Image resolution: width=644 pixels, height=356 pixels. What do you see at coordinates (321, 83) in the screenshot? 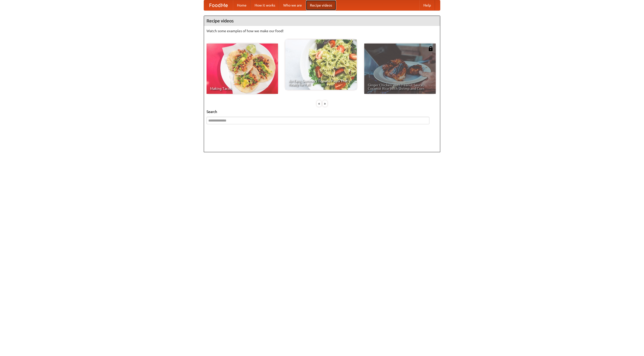
I see `span: An Easy, Summery Tomato Pasta That's Ready for Fall` at bounding box center [321, 83].